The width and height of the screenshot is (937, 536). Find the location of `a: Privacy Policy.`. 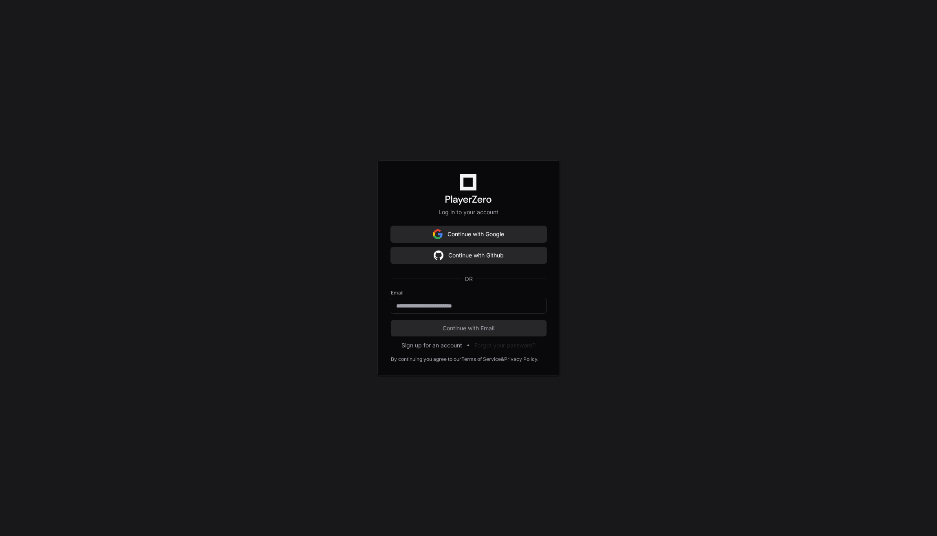

a: Privacy Policy. is located at coordinates (521, 359).